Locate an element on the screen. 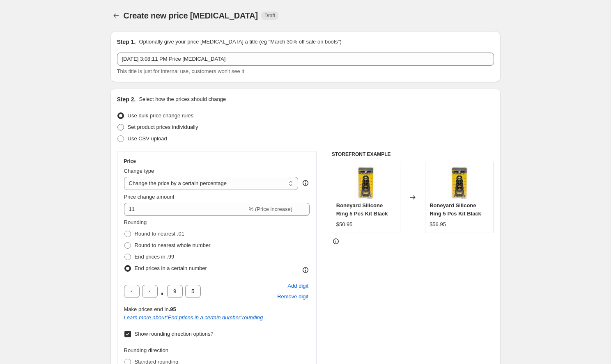  span: End prices in .99 is located at coordinates (154, 256).